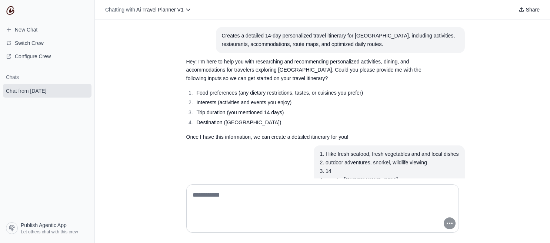  Describe the element at coordinates (160, 10) in the screenshot. I see `span: Ai Travel Planner V1` at that location.